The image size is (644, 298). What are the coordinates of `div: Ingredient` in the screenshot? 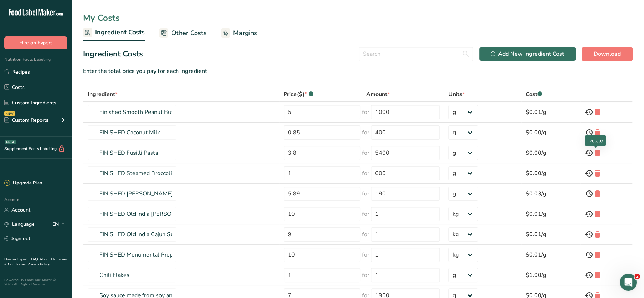 It's located at (103, 94).